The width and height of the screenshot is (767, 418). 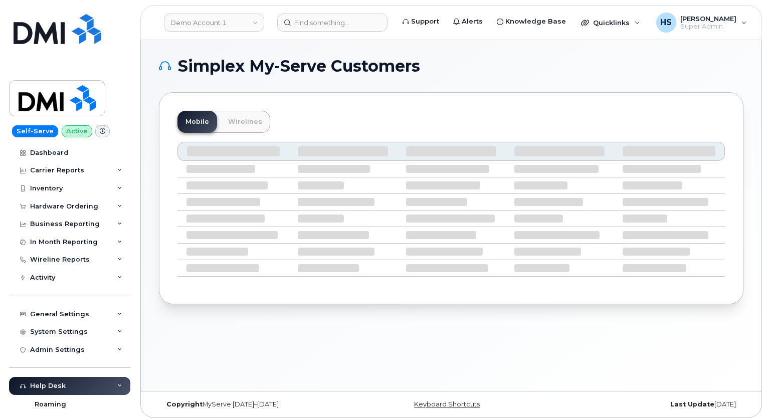 I want to click on strong: Copyright, so click(x=184, y=404).